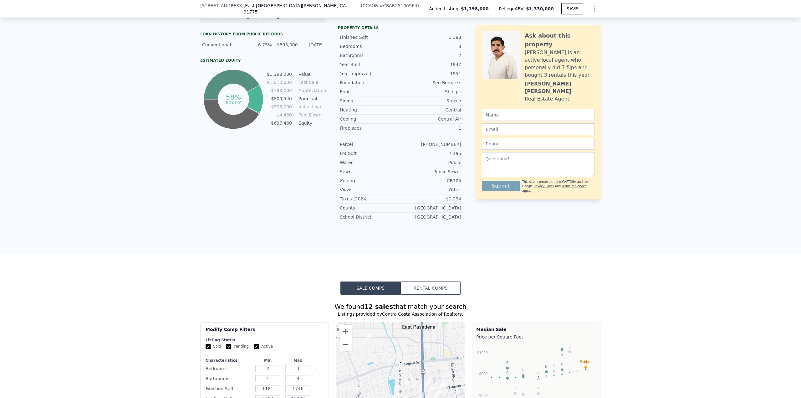 This screenshot has width=801, height=398. I want to click on div: Public, so click(431, 162).